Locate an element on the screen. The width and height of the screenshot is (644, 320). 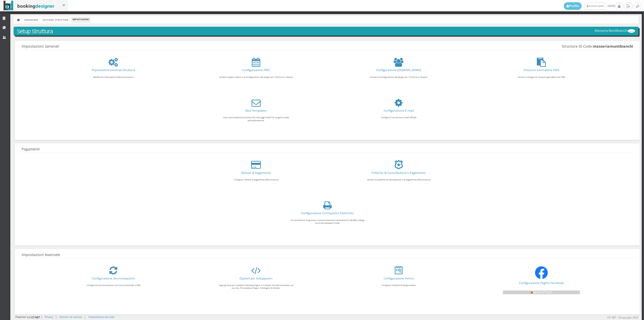
a: Opzioni per Sviluppatori is located at coordinates (256, 278).